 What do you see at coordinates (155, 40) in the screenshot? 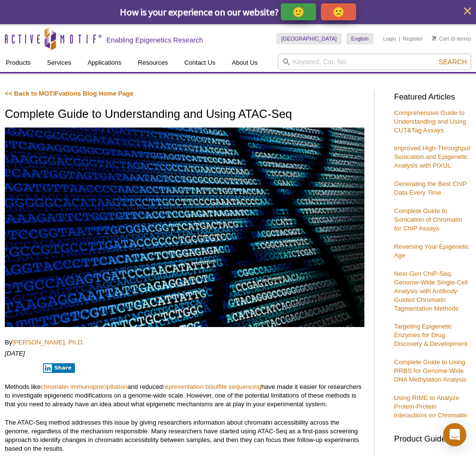
I see `h2: Enabling Epigenetics Research` at bounding box center [155, 40].